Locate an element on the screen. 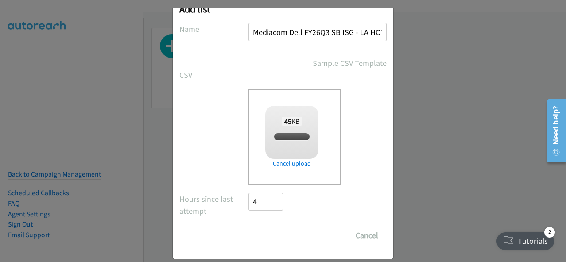 The height and width of the screenshot is (262, 566). div: Need help? is located at coordinates (15, 30).